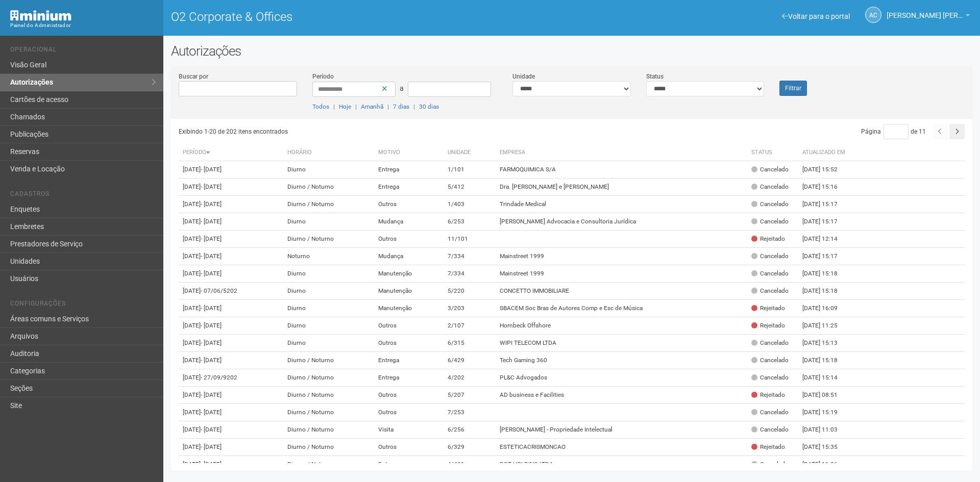 Image resolution: width=980 pixels, height=482 pixels. What do you see at coordinates (469, 222) in the screenshot?
I see `td: 6/253` at bounding box center [469, 222].